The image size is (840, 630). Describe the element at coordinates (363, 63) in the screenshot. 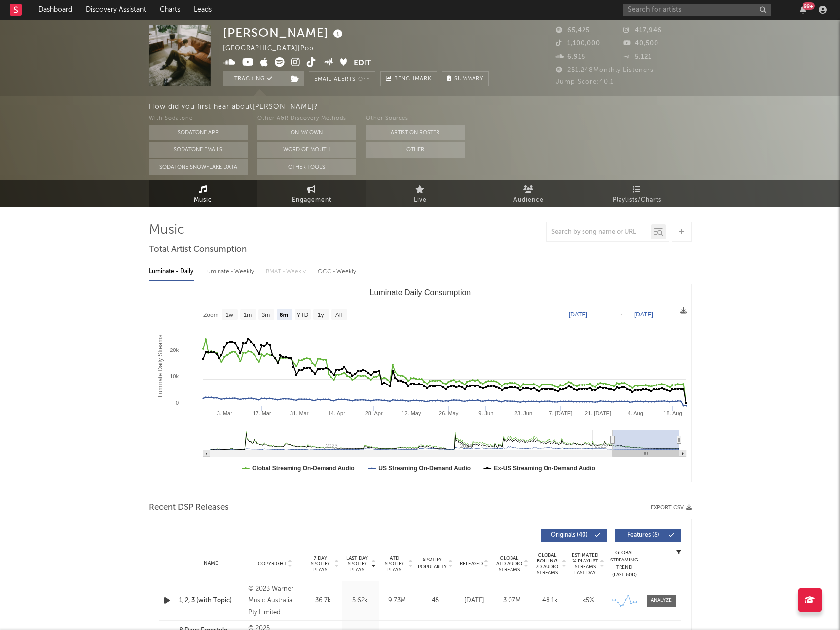

I see `button: Edit` at that location.